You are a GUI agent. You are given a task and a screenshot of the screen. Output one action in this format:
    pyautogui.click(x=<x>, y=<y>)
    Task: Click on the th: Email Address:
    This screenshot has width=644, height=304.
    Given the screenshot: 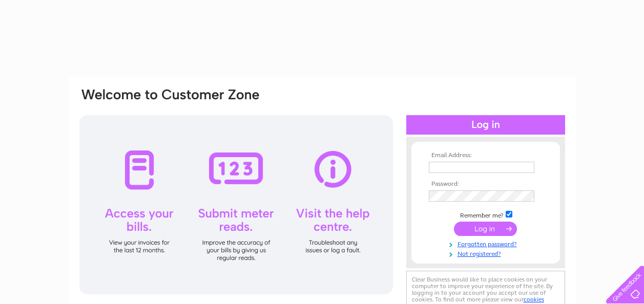 What is the action you would take?
    pyautogui.click(x=486, y=156)
    